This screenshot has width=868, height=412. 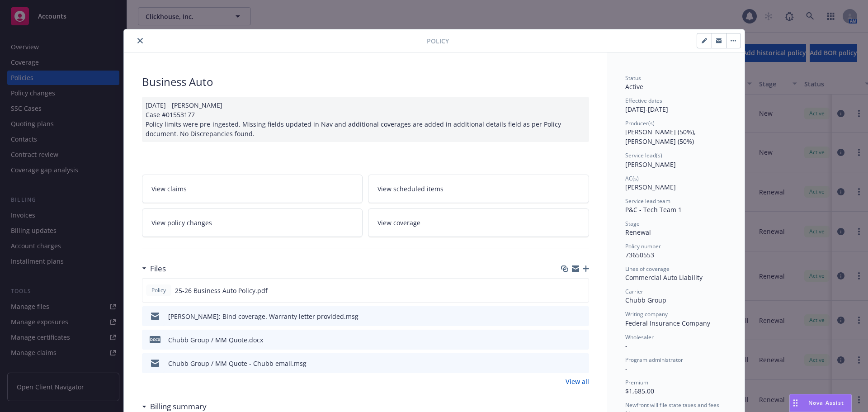 I want to click on span: Writing company, so click(x=646, y=314).